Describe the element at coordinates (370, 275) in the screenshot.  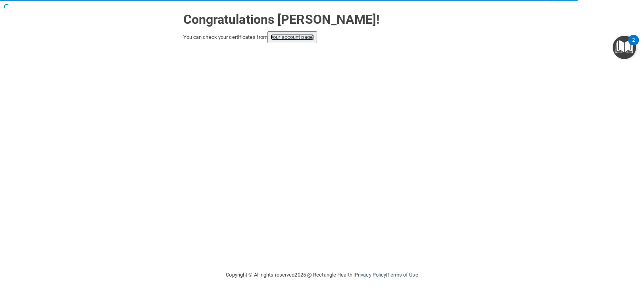
I see `a: Privacy Policy` at that location.